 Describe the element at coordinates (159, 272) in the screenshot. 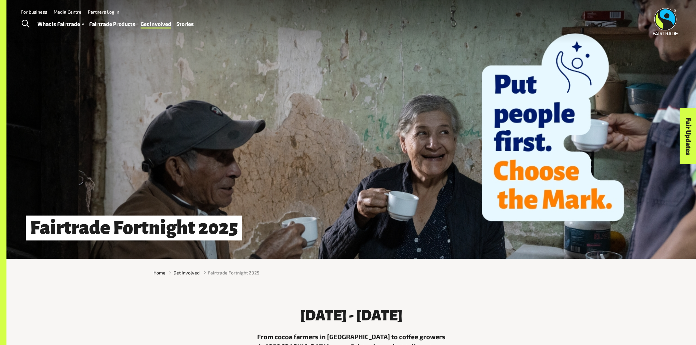

I see `span: Home` at that location.